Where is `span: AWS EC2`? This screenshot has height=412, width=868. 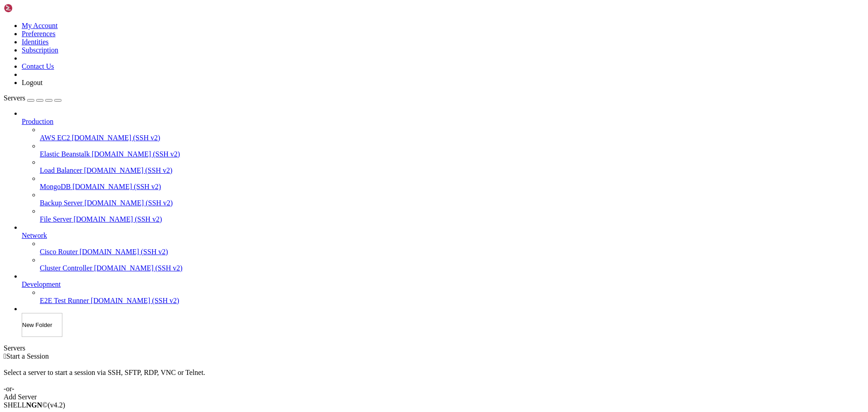
span: AWS EC2 is located at coordinates (55, 137).